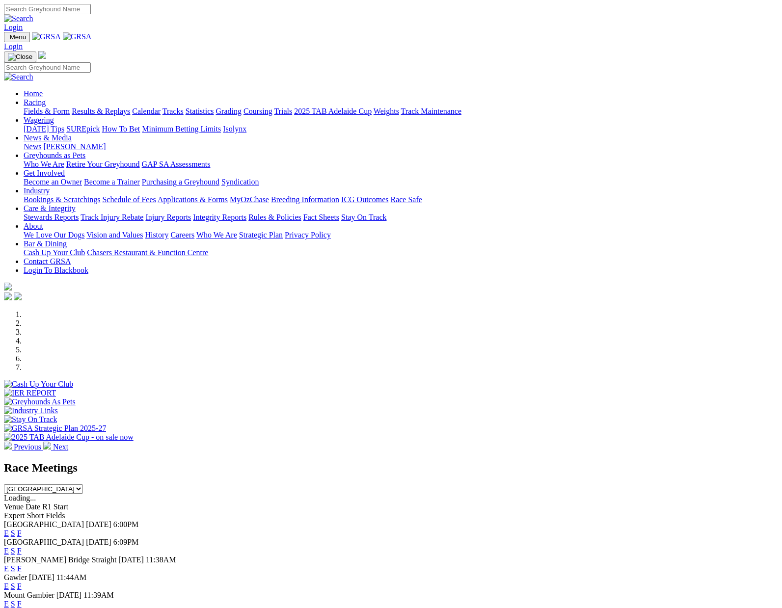 The width and height of the screenshot is (782, 608). What do you see at coordinates (305, 199) in the screenshot?
I see `a: Breeding Information` at bounding box center [305, 199].